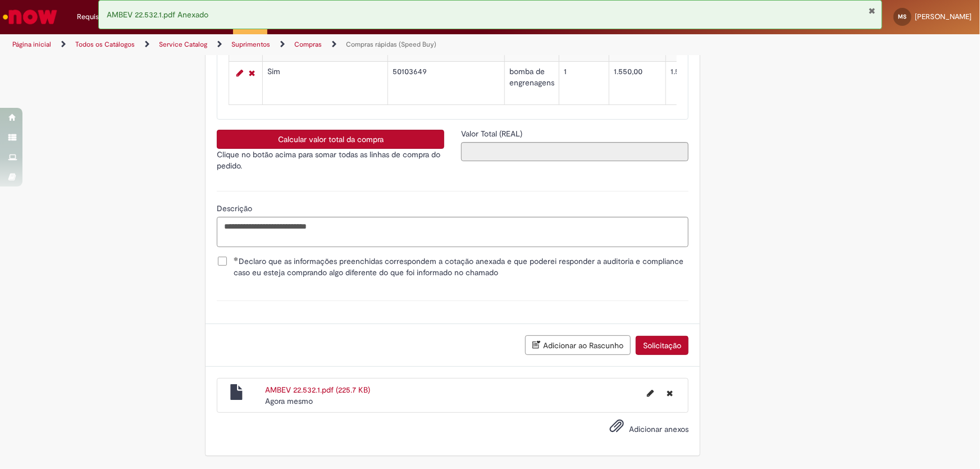  I want to click on button: Adicionar ao Rascunho, so click(578, 345).